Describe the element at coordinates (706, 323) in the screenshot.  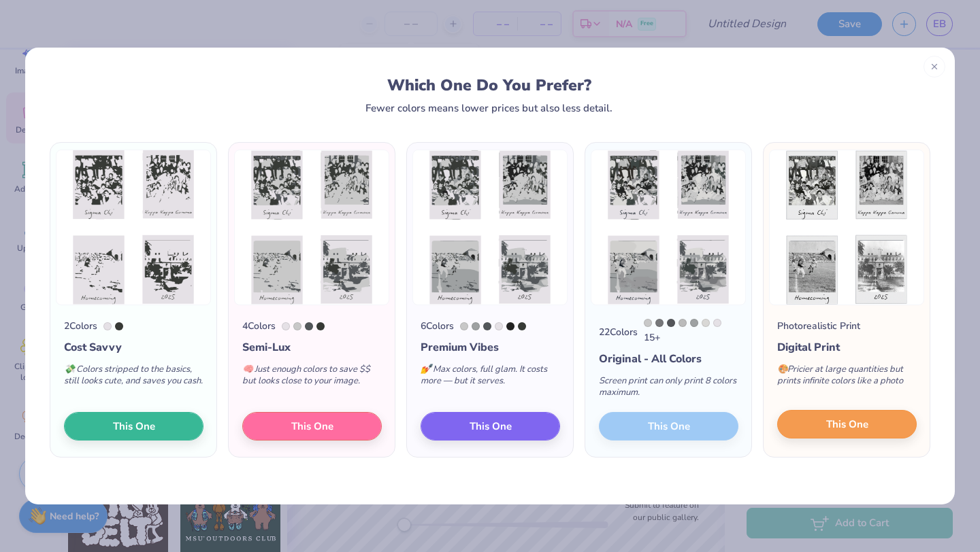
I see `div: Cool Gray 1 C` at that location.